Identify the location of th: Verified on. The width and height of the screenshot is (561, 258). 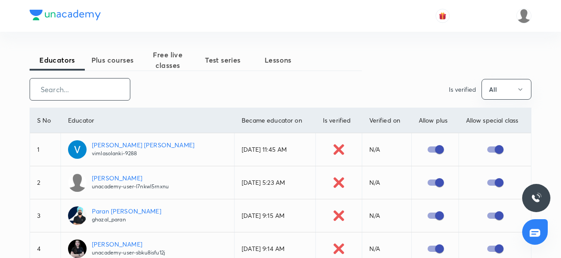
(386, 121).